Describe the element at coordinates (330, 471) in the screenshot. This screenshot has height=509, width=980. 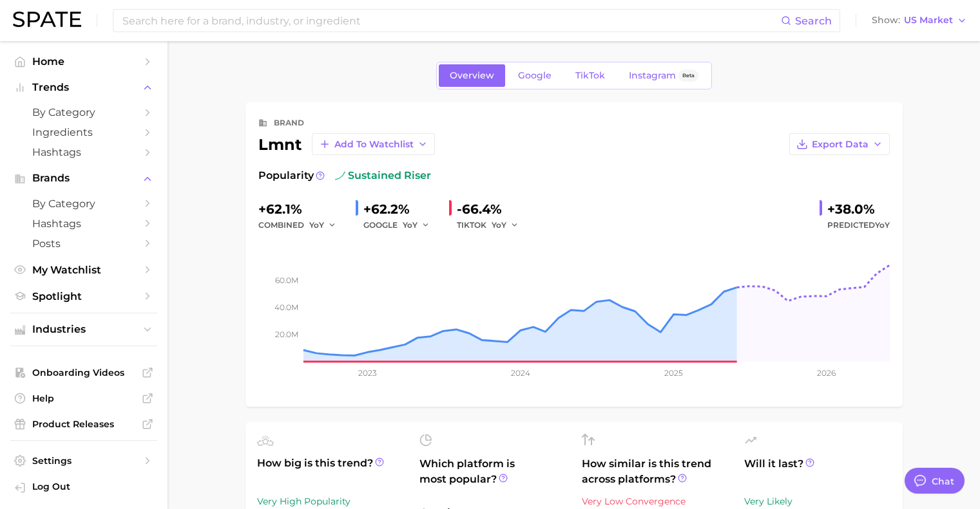
I see `span: How big is this trend?` at that location.